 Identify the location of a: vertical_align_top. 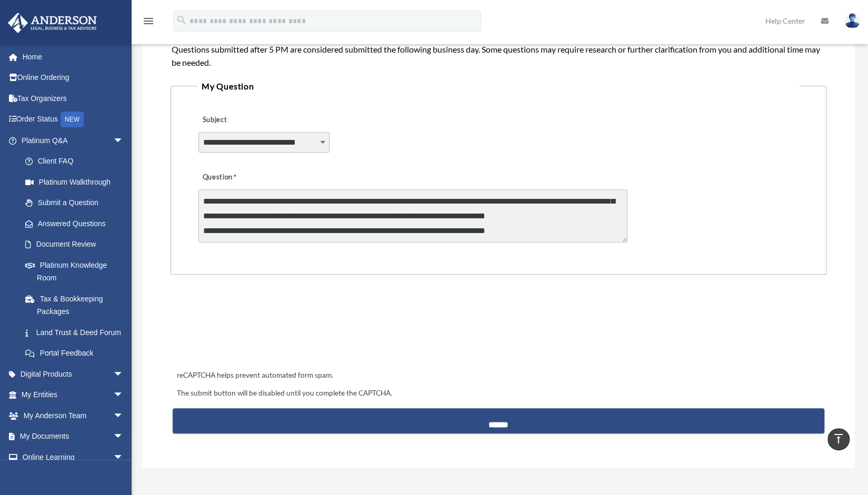
(838, 440).